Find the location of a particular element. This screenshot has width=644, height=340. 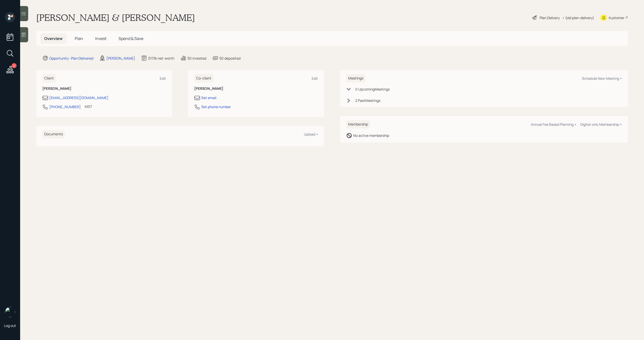

div: Set email is located at coordinates (209, 97).